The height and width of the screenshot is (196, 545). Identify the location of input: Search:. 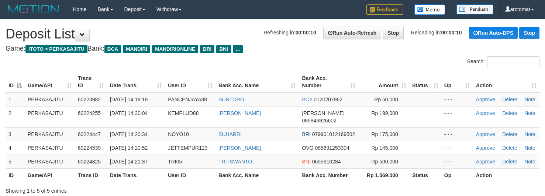
(513, 62).